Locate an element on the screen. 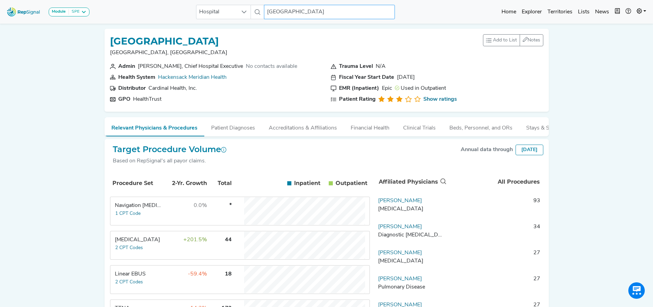 The height and width of the screenshot is (307, 653). a: Lists is located at coordinates (583, 12).